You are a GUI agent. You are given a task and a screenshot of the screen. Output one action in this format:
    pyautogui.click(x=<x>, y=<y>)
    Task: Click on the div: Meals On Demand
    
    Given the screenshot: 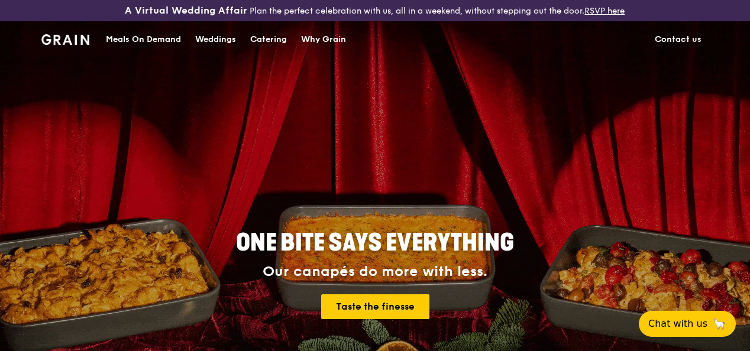 What is the action you would take?
    pyautogui.click(x=143, y=40)
    